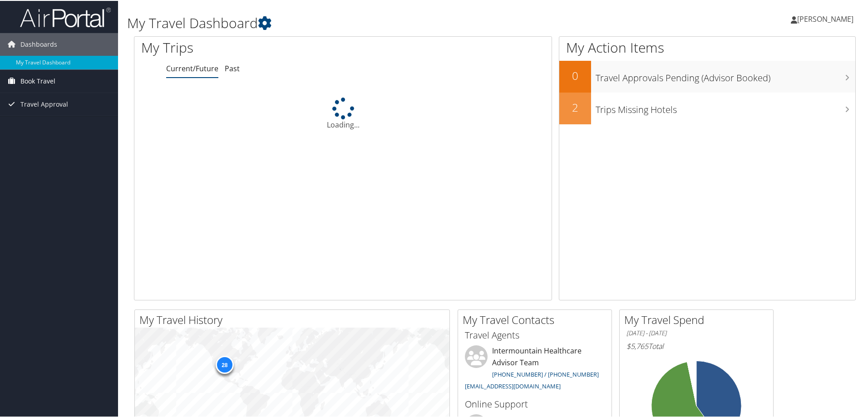  I want to click on div: 28, so click(224, 364).